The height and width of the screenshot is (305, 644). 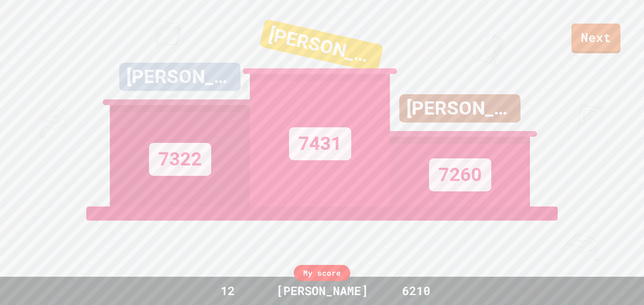 I want to click on div: My score, so click(x=322, y=273).